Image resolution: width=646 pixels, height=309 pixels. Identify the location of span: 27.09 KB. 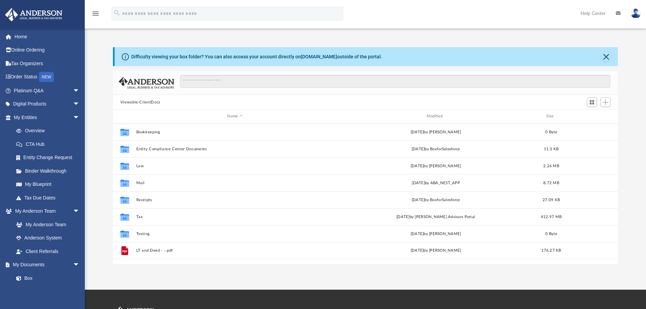
(551, 199).